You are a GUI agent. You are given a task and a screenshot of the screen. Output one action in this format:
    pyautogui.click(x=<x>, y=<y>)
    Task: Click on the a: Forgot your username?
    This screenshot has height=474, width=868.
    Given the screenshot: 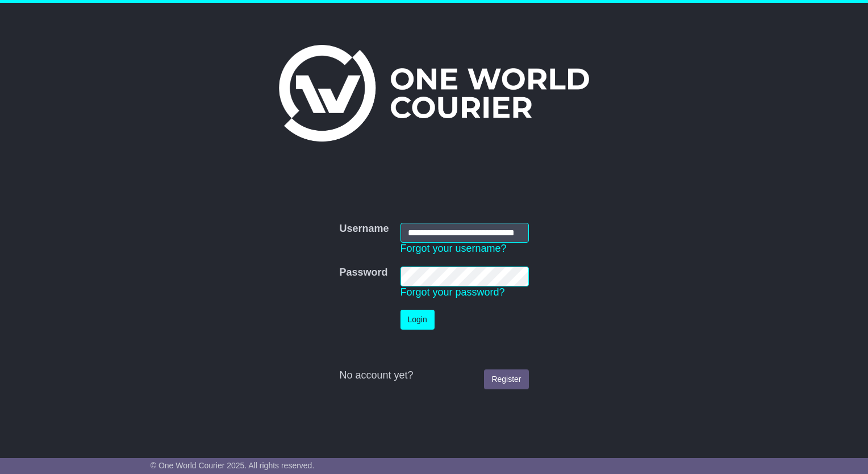 What is the action you would take?
    pyautogui.click(x=454, y=248)
    